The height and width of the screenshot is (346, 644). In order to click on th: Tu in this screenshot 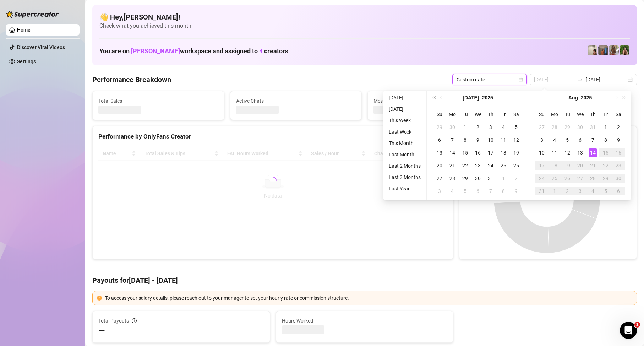, I will do `click(465, 114)`.